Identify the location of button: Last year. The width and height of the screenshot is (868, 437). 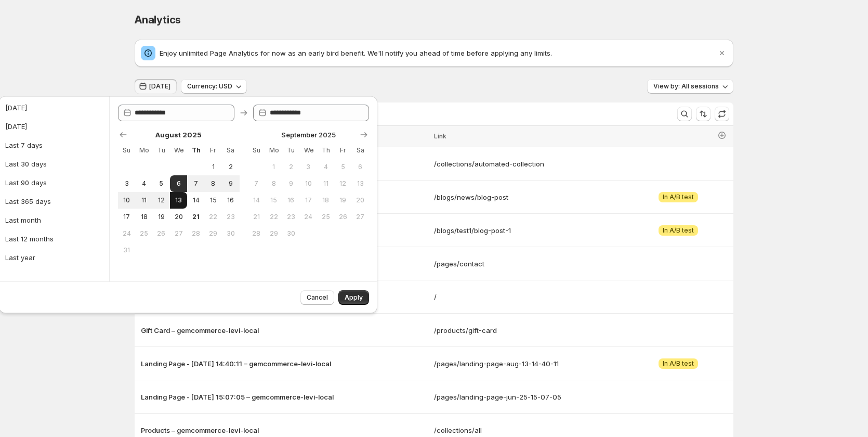
(54, 257).